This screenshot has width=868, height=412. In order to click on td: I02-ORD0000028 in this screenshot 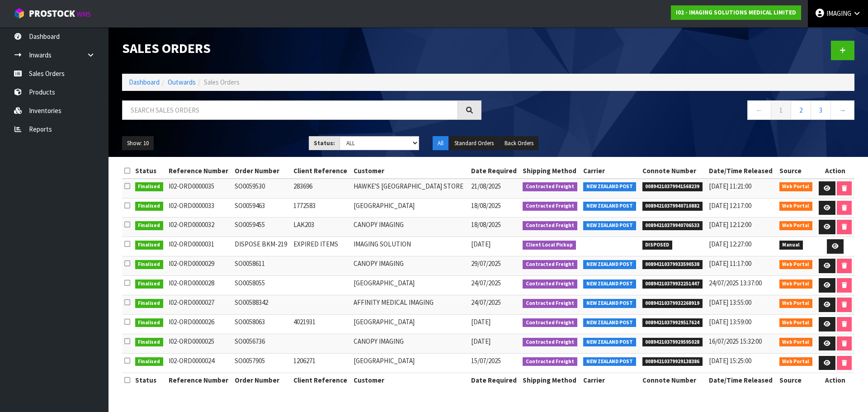, I will do `click(199, 285)`.